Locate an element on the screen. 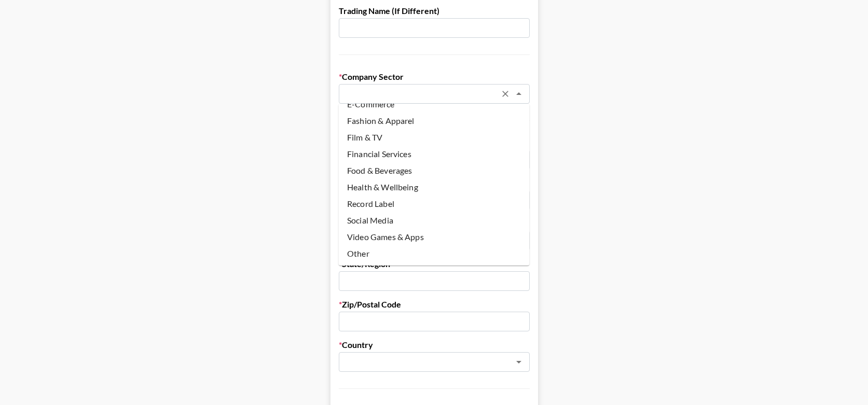 This screenshot has width=868, height=405. li: Food & Beverages is located at coordinates (434, 170).